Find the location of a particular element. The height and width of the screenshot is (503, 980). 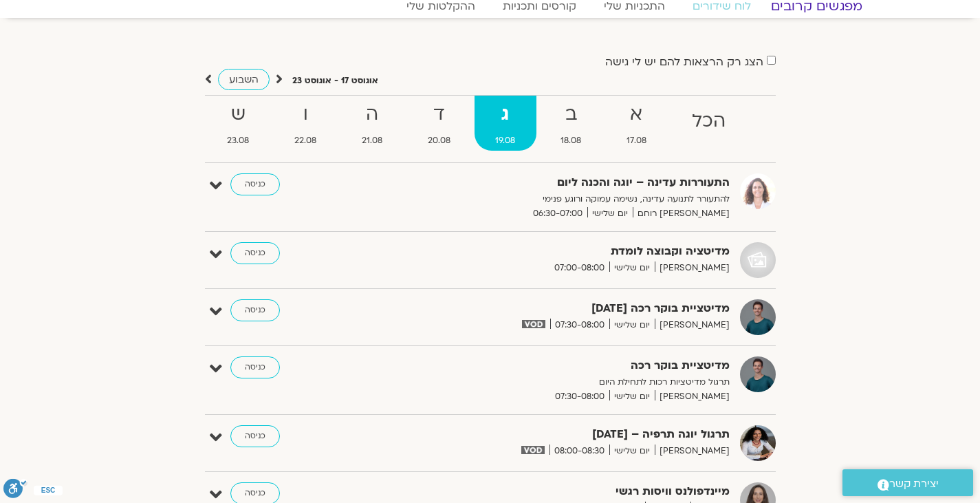

a: א17.08 is located at coordinates (637, 123).